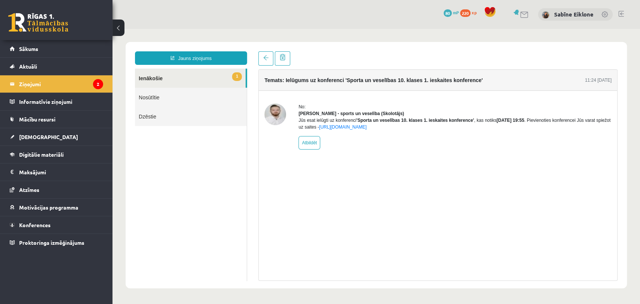  What do you see at coordinates (78, 87) in the screenshot?
I see `a: Dzēstie` at bounding box center [78, 87].